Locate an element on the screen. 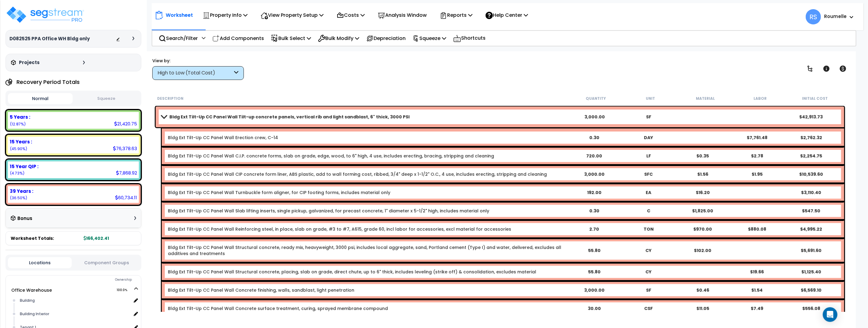  div: 55.80 is located at coordinates (595, 272).